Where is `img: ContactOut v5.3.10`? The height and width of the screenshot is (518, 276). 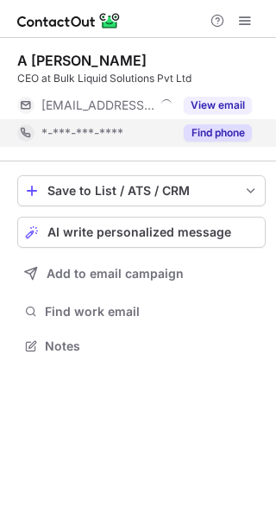
img: ContactOut v5.3.10 is located at coordinates (69, 21).